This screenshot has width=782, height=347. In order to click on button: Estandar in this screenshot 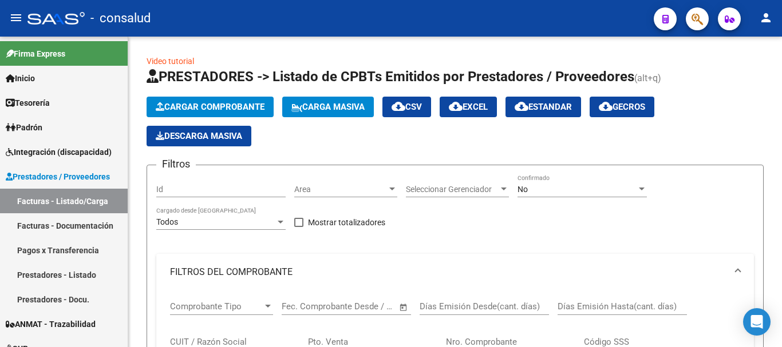, I will do `click(543, 107)`.